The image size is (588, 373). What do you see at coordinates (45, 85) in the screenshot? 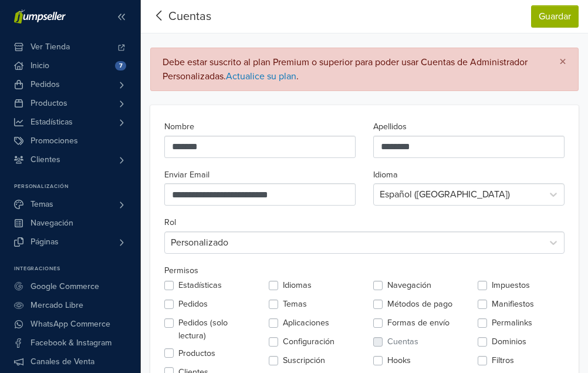
I see `span: Pedidos` at bounding box center [45, 85].